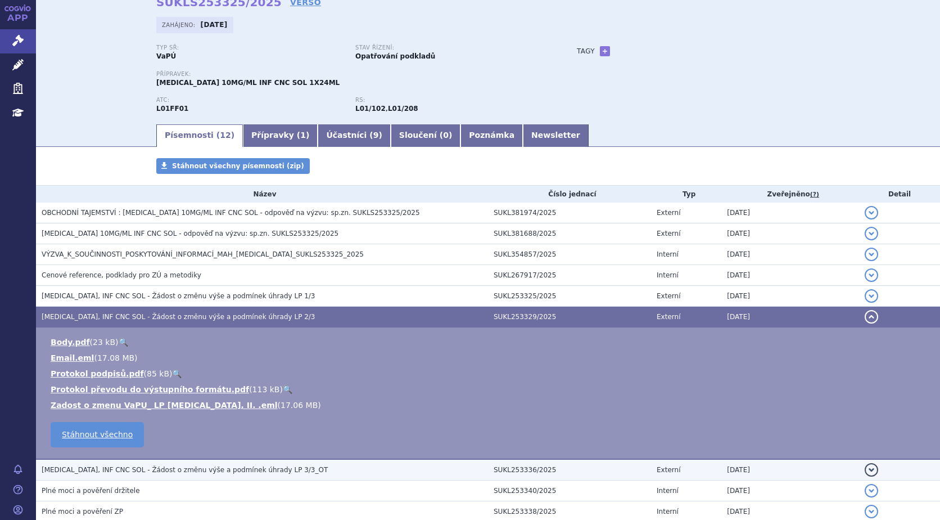 This screenshot has height=520, width=940. I want to click on th: Číslo jednací, so click(570, 194).